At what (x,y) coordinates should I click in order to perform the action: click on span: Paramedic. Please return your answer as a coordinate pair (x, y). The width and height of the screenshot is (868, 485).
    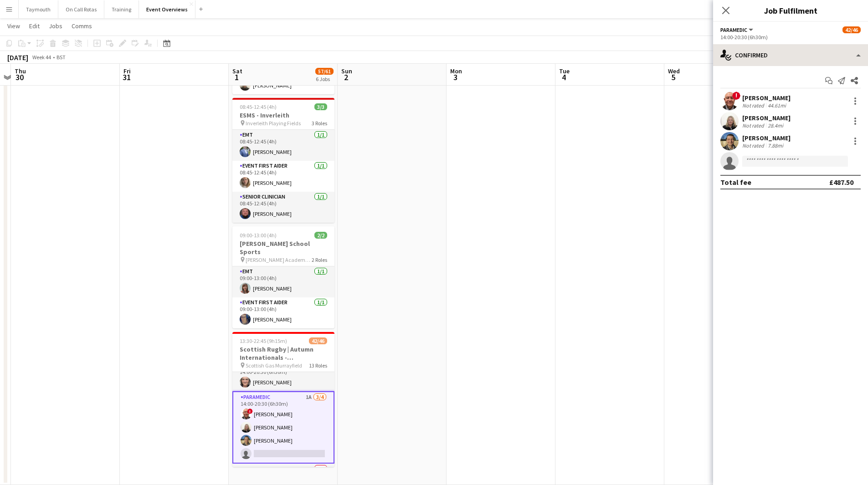
    Looking at the image, I should click on (733, 30).